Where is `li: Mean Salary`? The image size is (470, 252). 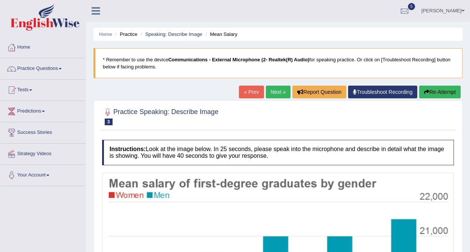
li: Mean Salary is located at coordinates (220, 34).